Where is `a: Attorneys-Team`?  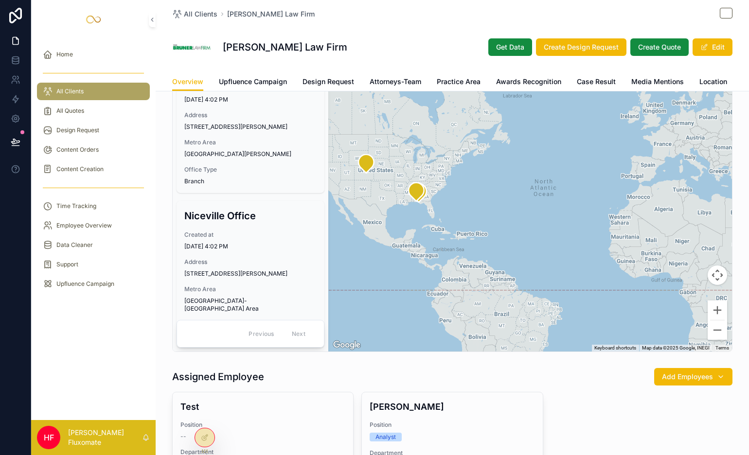
a: Attorneys-Team is located at coordinates (396, 83).